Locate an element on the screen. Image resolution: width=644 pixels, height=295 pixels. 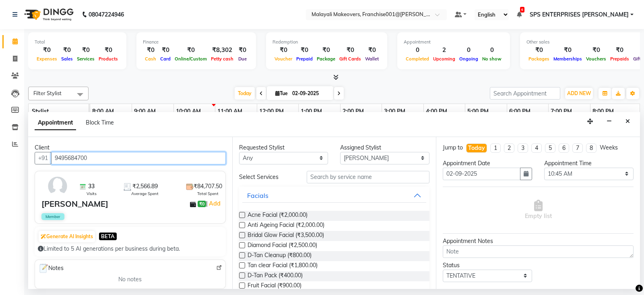
li: 6 is located at coordinates (564, 148).